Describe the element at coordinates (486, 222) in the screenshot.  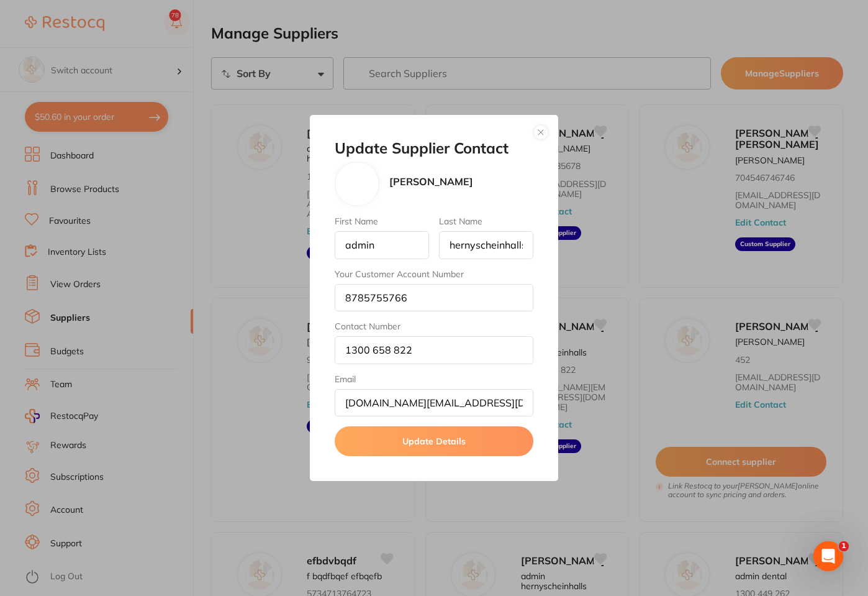
I see `label: Last Name` at that location.